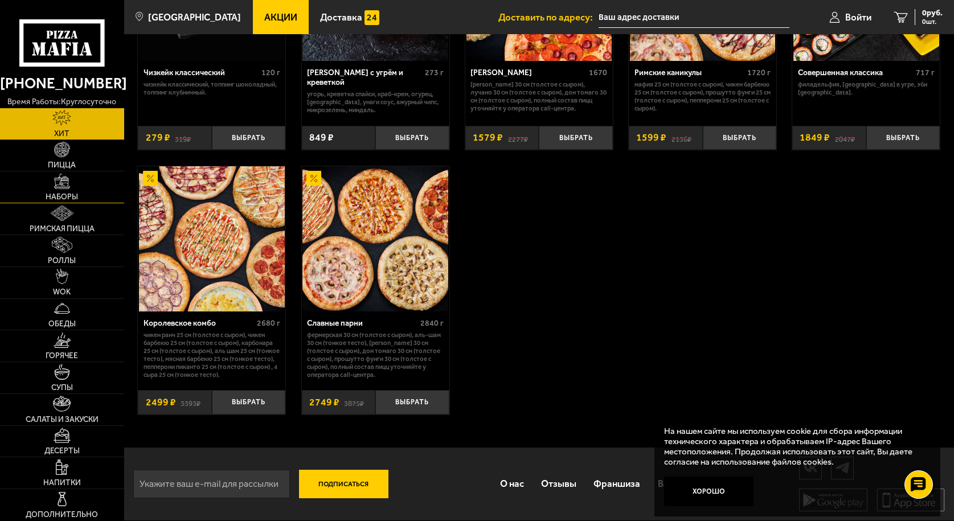  Describe the element at coordinates (62, 134) in the screenshot. I see `span: Хит` at that location.